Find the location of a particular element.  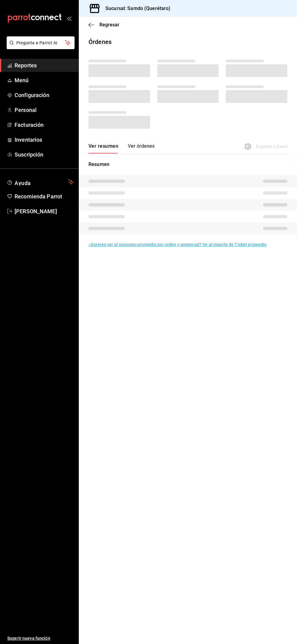

button: Regresar is located at coordinates (104, 25).